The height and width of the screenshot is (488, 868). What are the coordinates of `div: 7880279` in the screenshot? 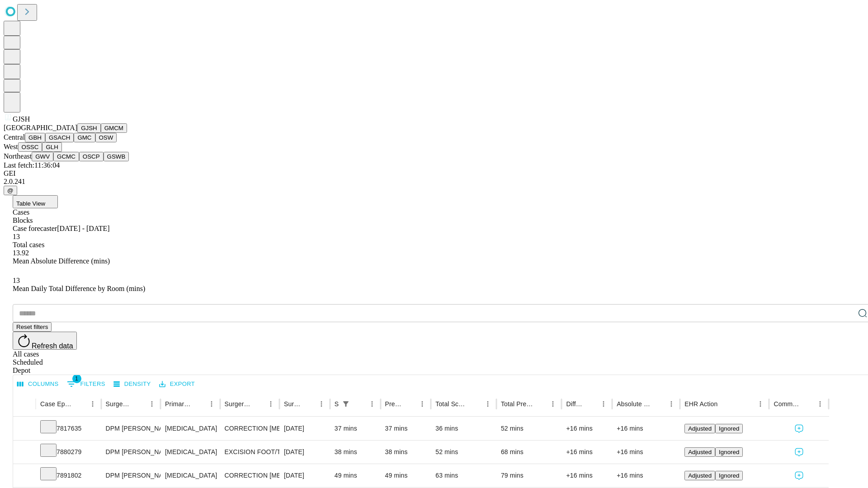 It's located at (69, 452).